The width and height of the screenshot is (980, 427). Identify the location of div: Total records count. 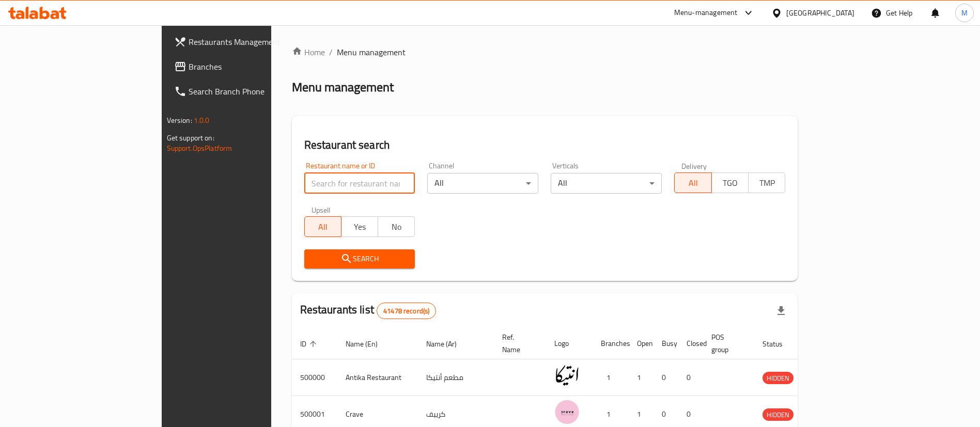
(406, 311).